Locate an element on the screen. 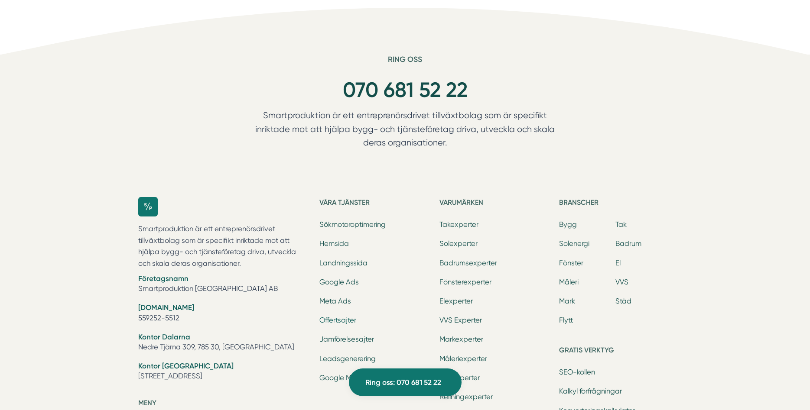 The width and height of the screenshot is (810, 410). a: Städ is located at coordinates (623, 301).